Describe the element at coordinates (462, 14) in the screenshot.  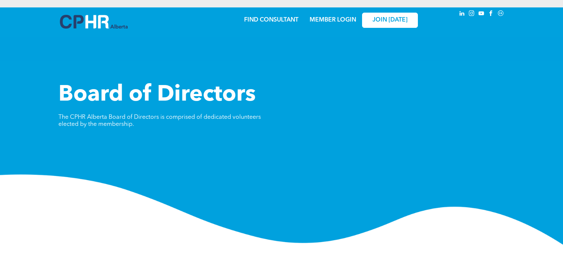
I see `a: linkedin` at that location.